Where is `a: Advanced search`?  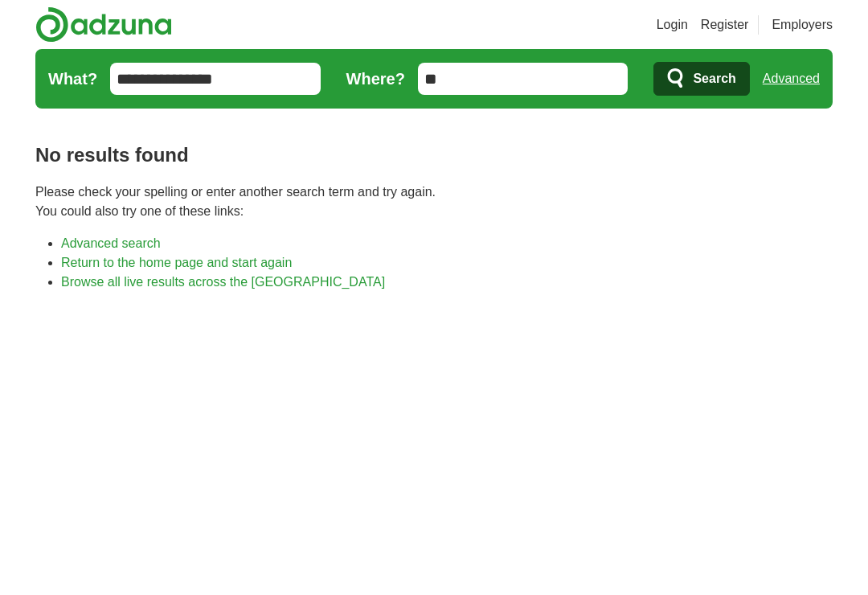 a: Advanced search is located at coordinates (111, 243).